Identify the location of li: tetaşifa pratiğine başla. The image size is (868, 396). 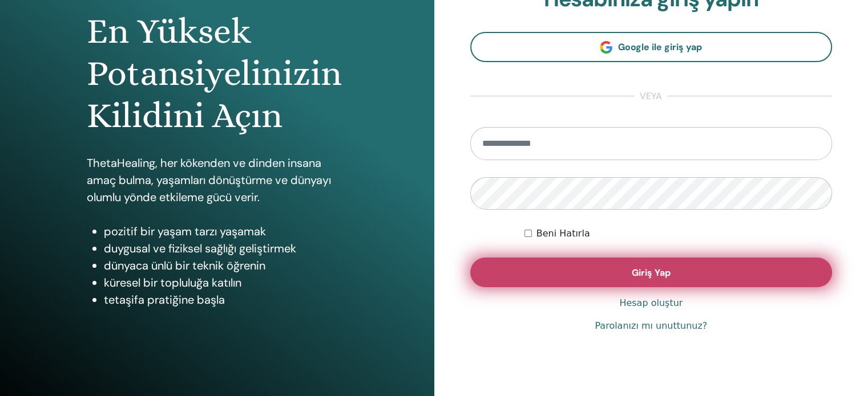
(225, 300).